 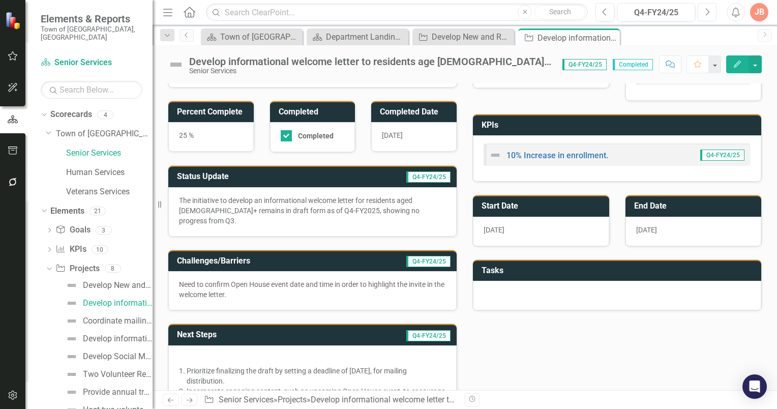 What do you see at coordinates (759, 12) in the screenshot?
I see `div: JB` at bounding box center [759, 12].